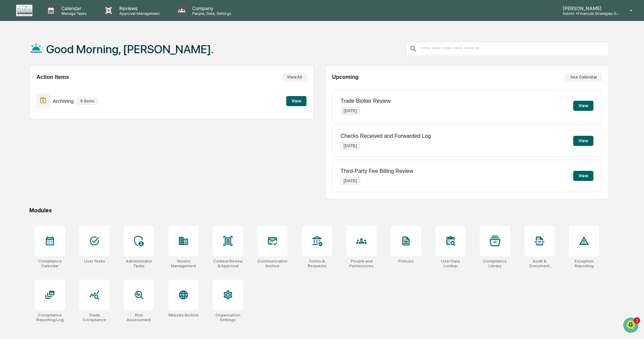 Image resolution: width=644 pixels, height=339 pixels. I want to click on span: Attestations, so click(69, 141).